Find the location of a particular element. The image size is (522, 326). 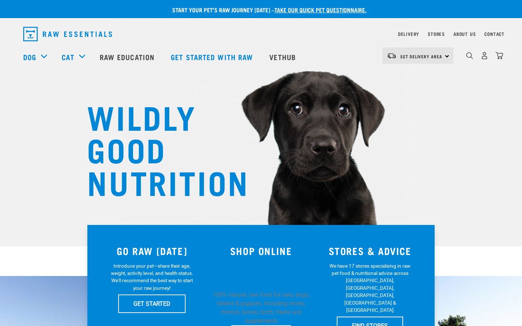

a: Stores is located at coordinates (436, 34).